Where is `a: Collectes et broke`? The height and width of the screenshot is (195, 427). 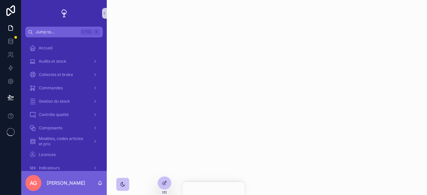 a: Collectes et broke is located at coordinates (64, 75).